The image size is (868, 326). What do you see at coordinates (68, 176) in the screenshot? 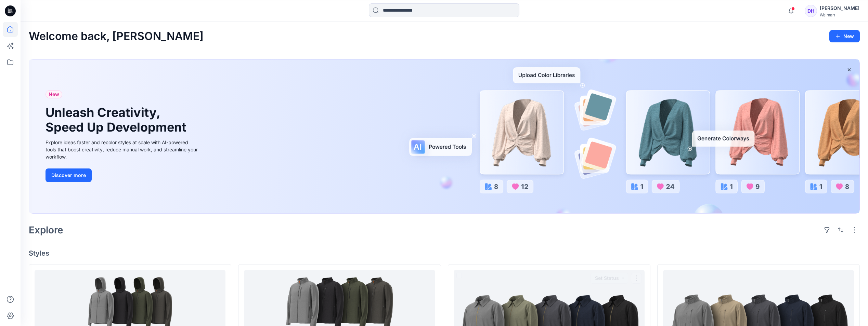
I see `button: Discover more` at bounding box center [68, 176].